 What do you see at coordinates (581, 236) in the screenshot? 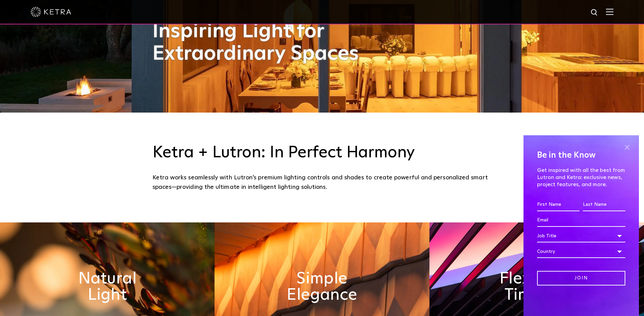
I see `div: Job Title` at bounding box center [581, 236].